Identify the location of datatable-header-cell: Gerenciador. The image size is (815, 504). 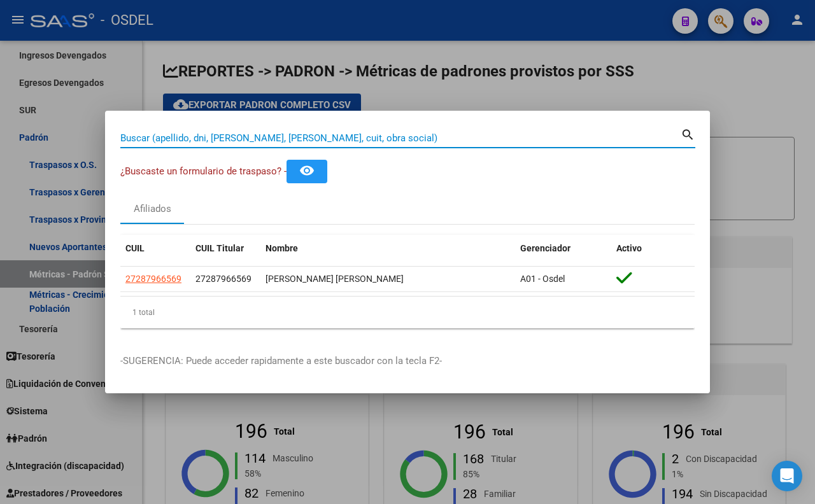
(563, 249).